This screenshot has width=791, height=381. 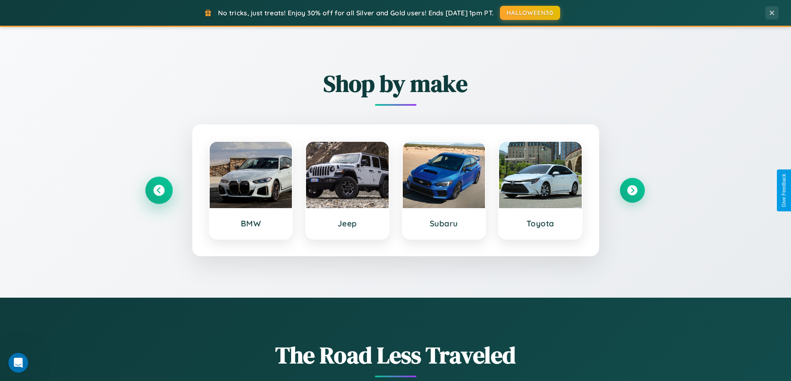 What do you see at coordinates (530, 13) in the screenshot?
I see `button: HALLOWEEN30` at bounding box center [530, 13].